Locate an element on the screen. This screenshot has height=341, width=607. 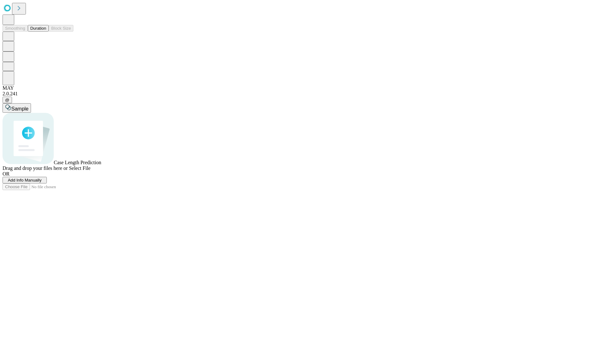
button: Sample is located at coordinates (17, 108).